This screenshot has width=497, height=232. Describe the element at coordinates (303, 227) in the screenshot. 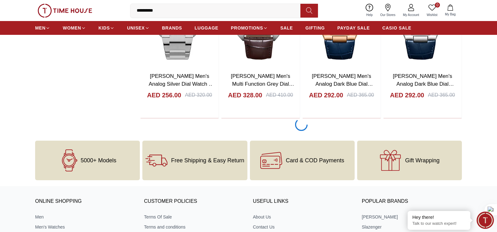

I see `a: Contact Us` at that location.